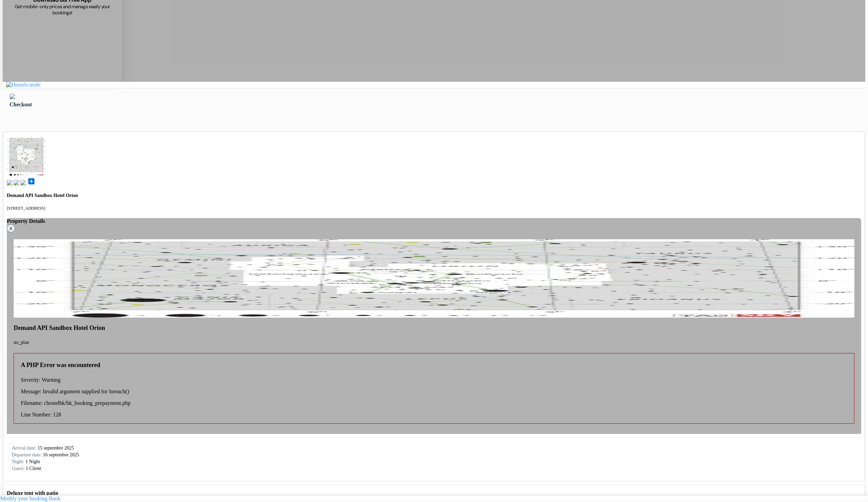  What do you see at coordinates (438, 403) in the screenshot?
I see `p: Filename: chostelbk/bk_booking_prepayment.php` at bounding box center [438, 403].